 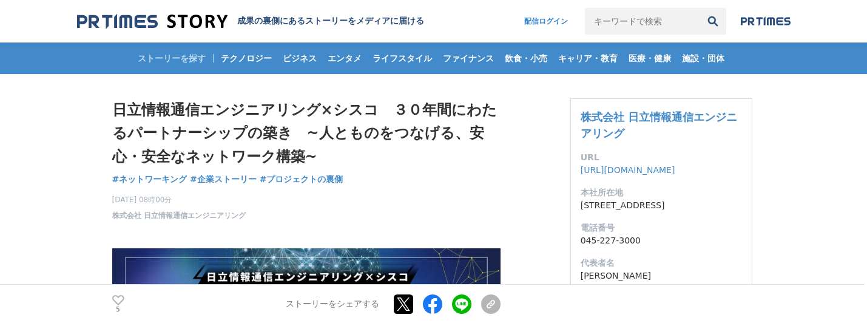 I want to click on a: #企業ストーリー, so click(x=223, y=179).